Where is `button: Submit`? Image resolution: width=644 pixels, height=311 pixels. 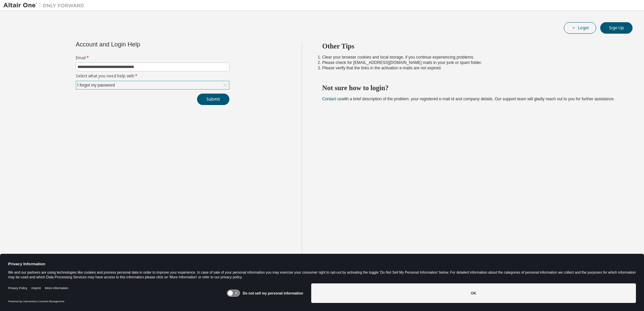
button: Submit is located at coordinates (213, 100).